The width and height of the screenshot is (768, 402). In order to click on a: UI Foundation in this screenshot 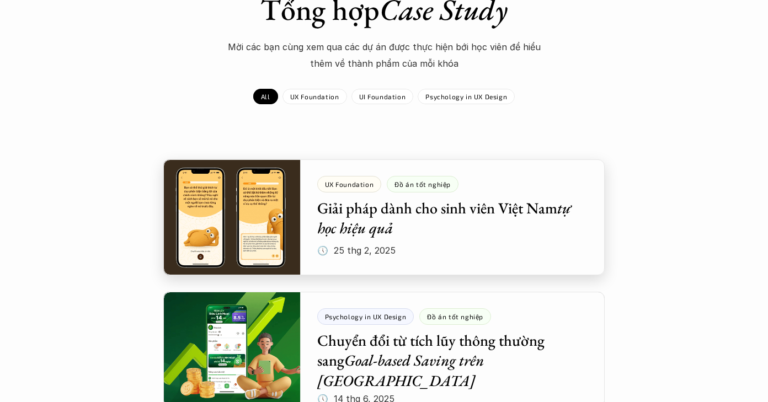, I will do `click(383, 97)`.